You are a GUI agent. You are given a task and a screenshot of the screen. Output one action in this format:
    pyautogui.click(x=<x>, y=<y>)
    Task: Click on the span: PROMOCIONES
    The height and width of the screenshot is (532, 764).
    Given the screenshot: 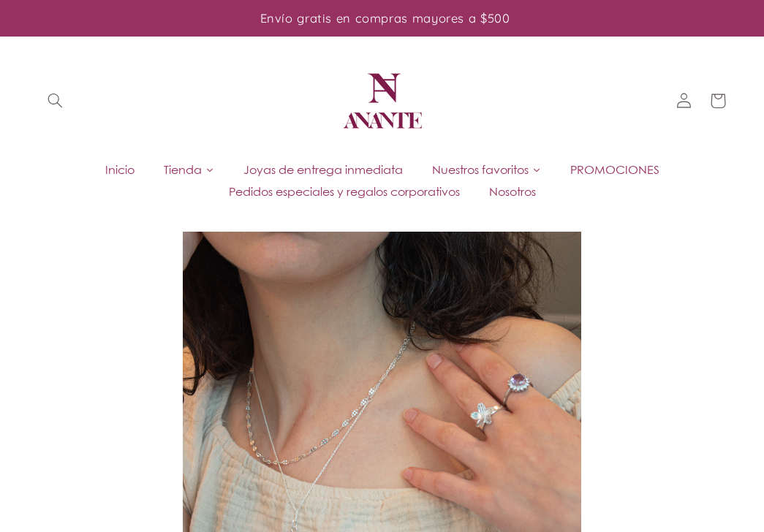 What is the action you would take?
    pyautogui.click(x=615, y=169)
    